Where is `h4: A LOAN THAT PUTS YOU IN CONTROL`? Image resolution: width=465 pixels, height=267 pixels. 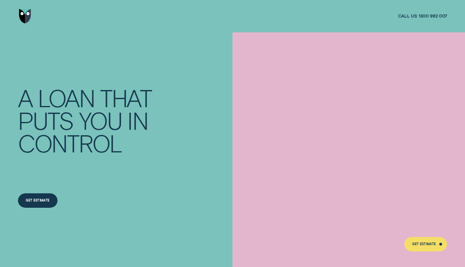 h4: A LOAN THAT PUTS YOU IN CONTROL is located at coordinates (88, 120).